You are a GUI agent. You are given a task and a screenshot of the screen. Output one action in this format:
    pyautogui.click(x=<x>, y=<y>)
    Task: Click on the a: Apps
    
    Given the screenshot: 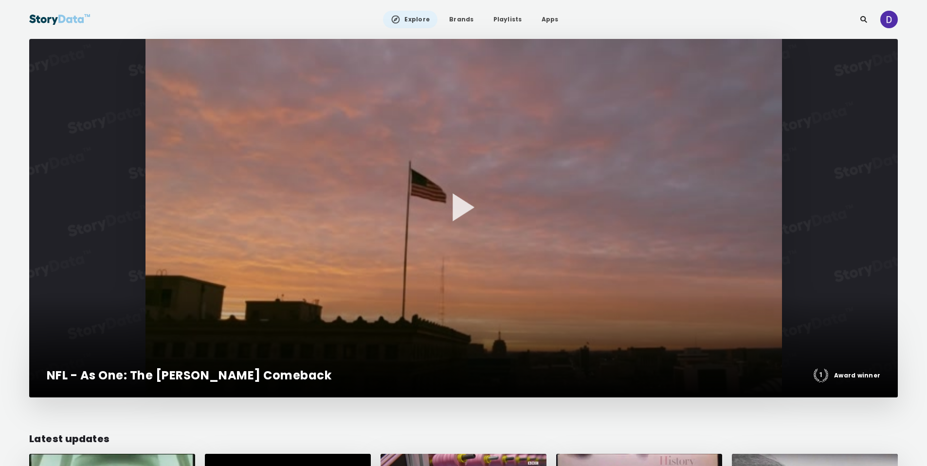 What is the action you would take?
    pyautogui.click(x=550, y=19)
    